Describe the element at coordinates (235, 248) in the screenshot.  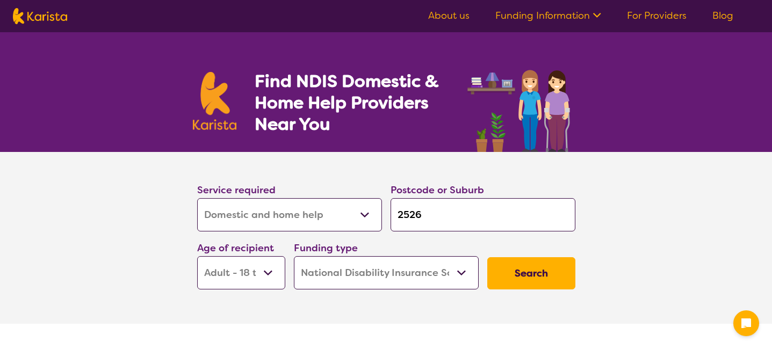
I see `label: Age of recipient` at that location.